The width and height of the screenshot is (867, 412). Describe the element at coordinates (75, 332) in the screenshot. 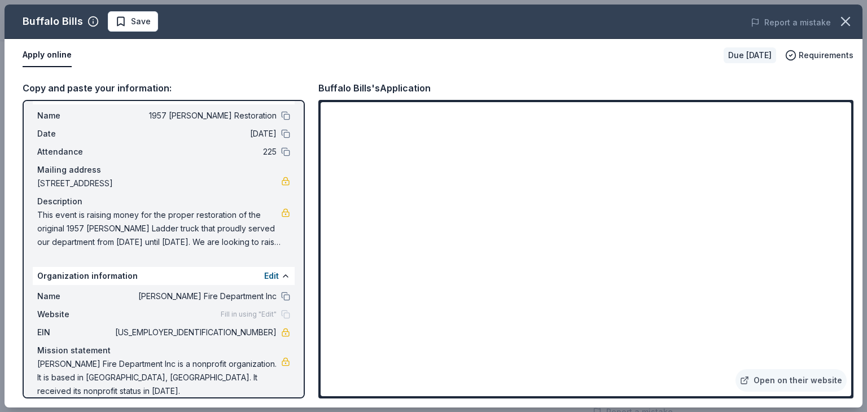

I see `span: EIN` at that location.